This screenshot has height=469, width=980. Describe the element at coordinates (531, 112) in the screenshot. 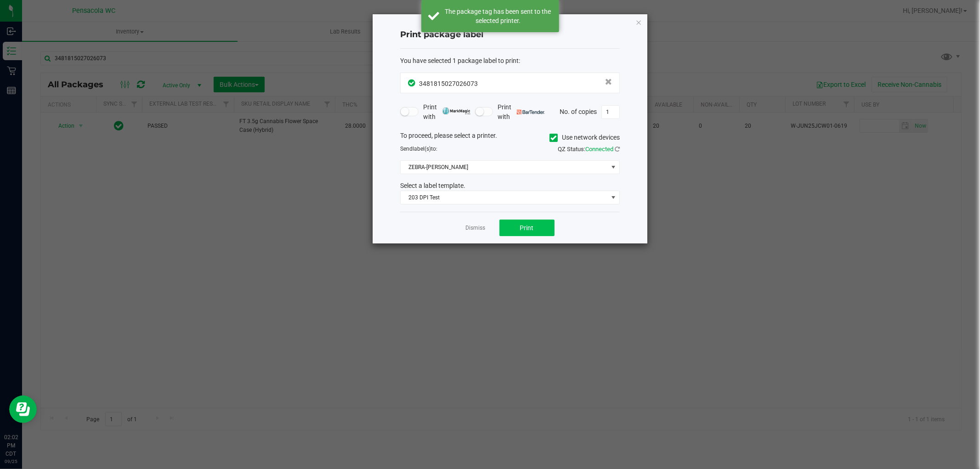

I see `img: bartender.png` at that location.